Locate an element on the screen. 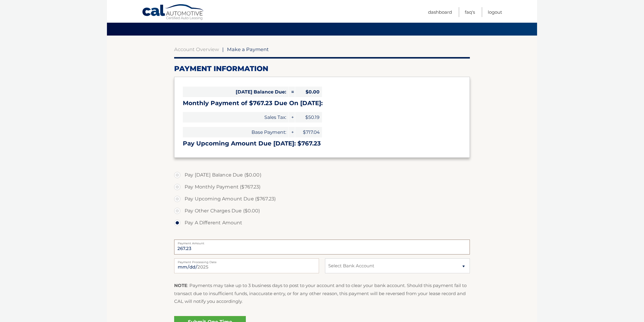  strong: NOTE is located at coordinates (180, 286).